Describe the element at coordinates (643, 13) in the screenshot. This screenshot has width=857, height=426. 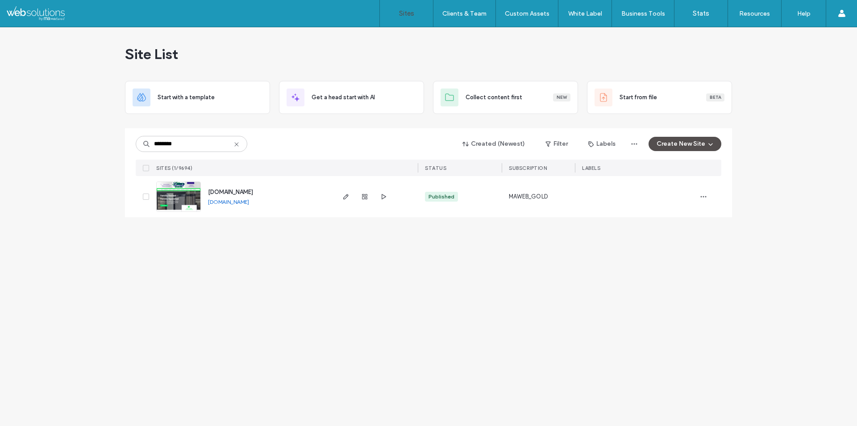
I see `label: Business Tools` at that location.